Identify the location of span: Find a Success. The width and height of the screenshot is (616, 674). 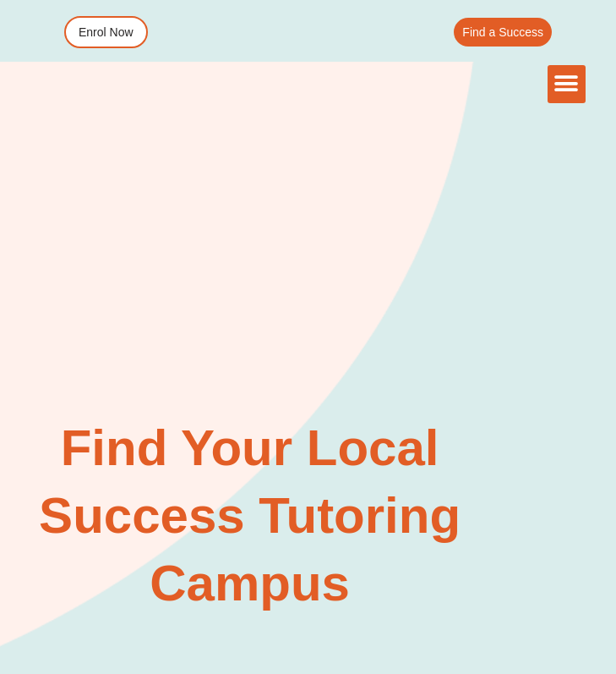
(503, 32).